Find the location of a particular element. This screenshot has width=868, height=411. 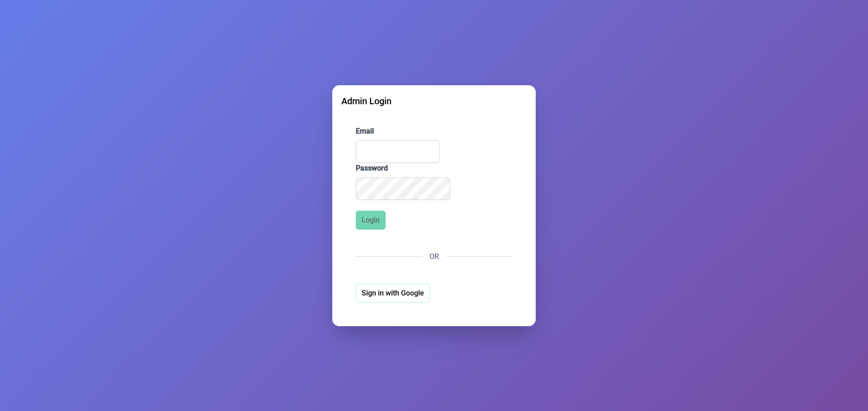

div: OR is located at coordinates (434, 257).